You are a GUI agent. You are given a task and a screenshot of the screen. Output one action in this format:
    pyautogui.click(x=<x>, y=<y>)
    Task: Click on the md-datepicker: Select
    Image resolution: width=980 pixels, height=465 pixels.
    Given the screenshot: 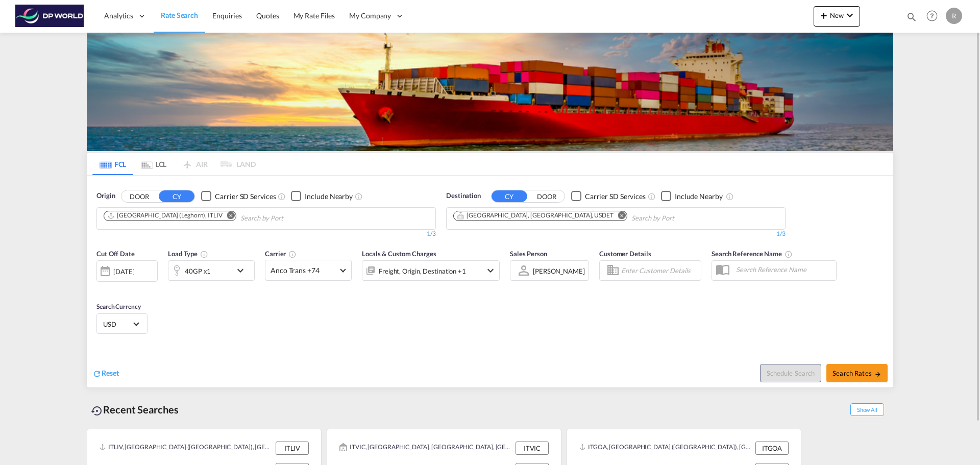 What is the action you would take?
    pyautogui.click(x=100, y=287)
    